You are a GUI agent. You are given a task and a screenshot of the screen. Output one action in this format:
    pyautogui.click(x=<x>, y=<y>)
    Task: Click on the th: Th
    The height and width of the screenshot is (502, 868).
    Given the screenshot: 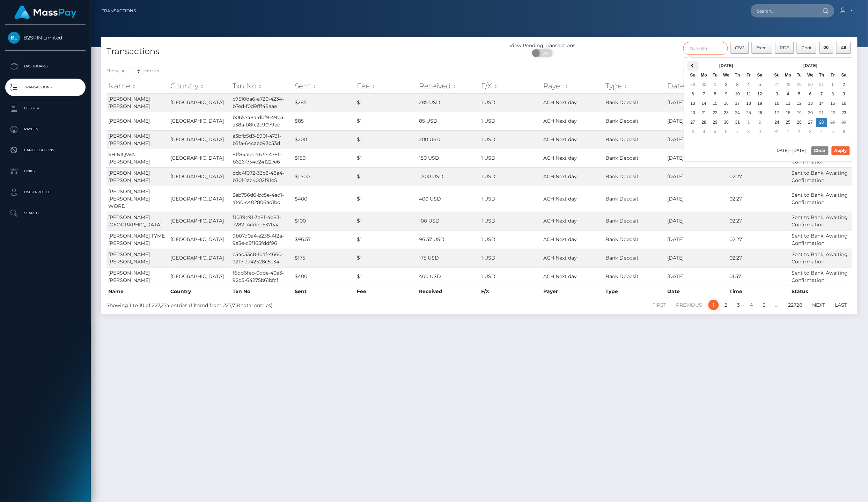 What is the action you would take?
    pyautogui.click(x=822, y=75)
    